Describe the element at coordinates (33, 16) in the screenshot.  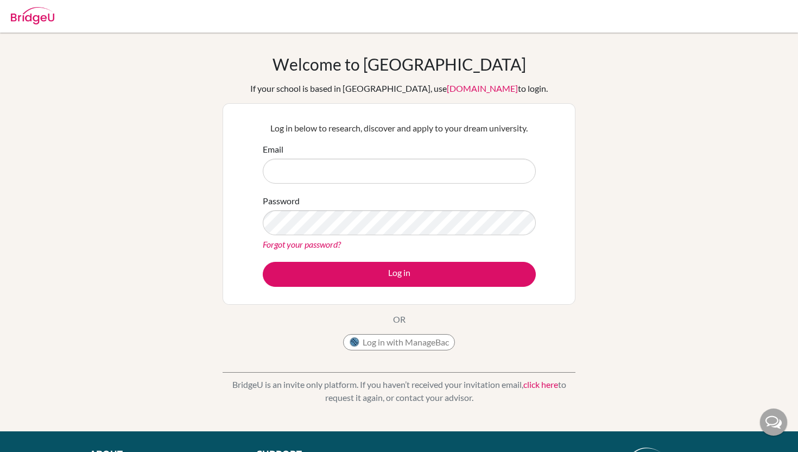
I see `img: Bridge-U` at that location.